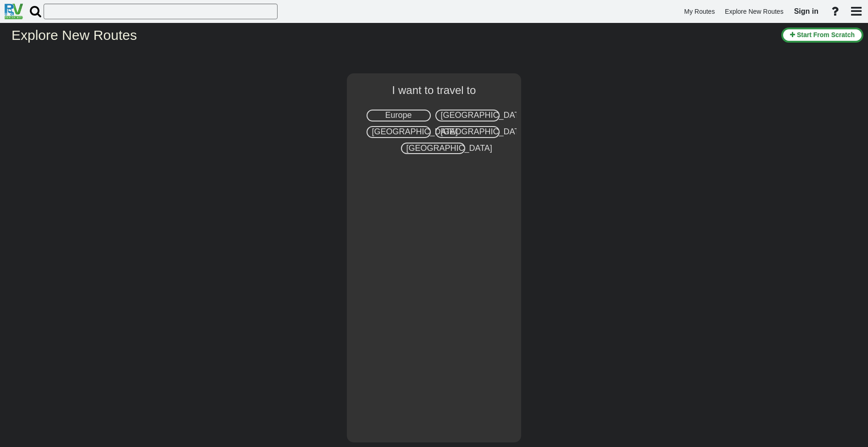 The image size is (868, 447). What do you see at coordinates (754, 11) in the screenshot?
I see `a: Explore New Routes` at bounding box center [754, 11].